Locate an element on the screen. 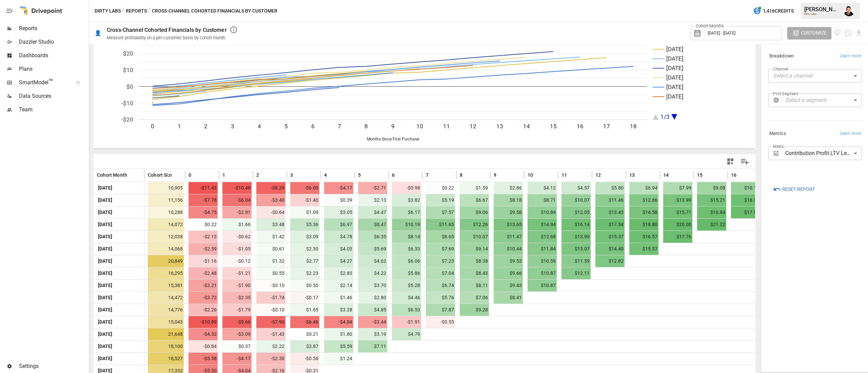 This screenshot has width=868, height=373. span: $11.47 is located at coordinates (509, 237).